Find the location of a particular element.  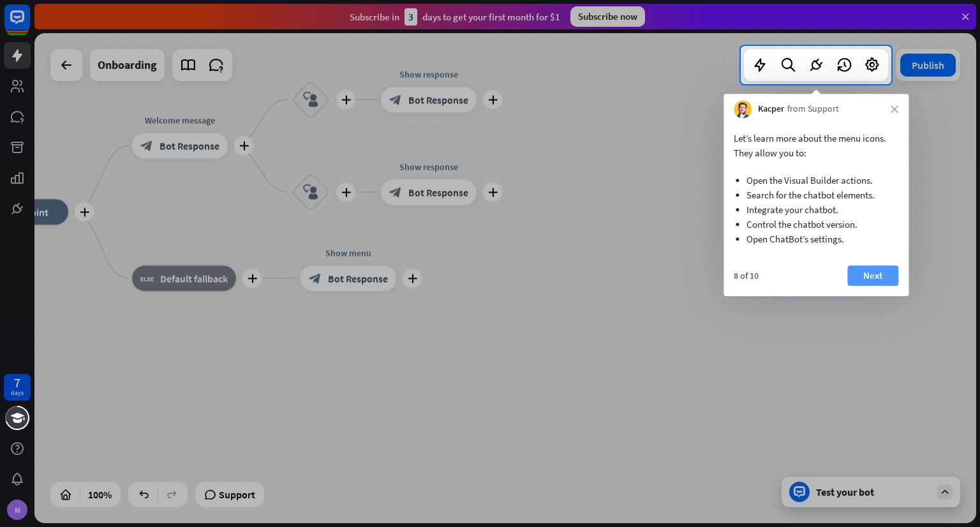

i: close is located at coordinates (895, 109).